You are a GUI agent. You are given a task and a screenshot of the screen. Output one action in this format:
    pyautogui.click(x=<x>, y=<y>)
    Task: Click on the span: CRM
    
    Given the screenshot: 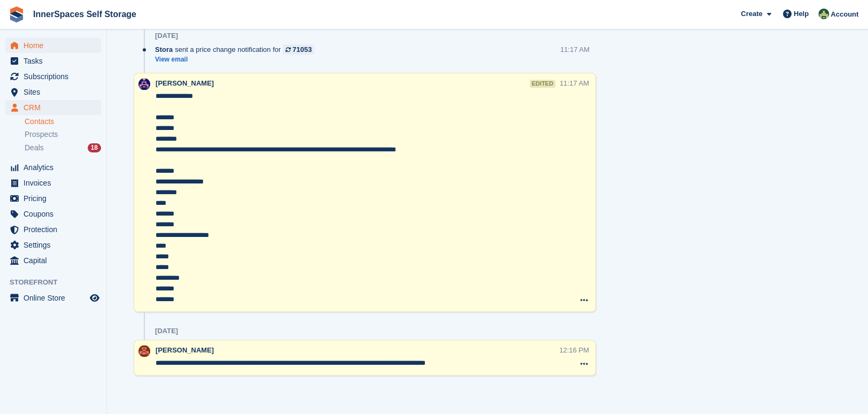 What is the action you would take?
    pyautogui.click(x=55, y=108)
    